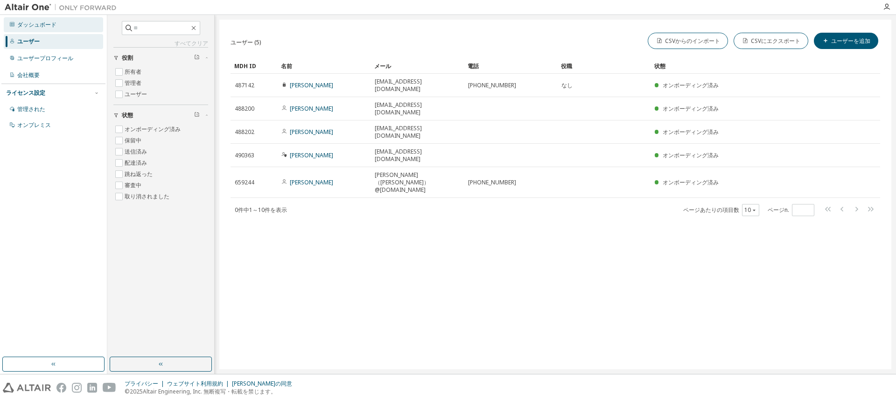 The height and width of the screenshot is (401, 896). I want to click on font: なし, so click(567, 85).